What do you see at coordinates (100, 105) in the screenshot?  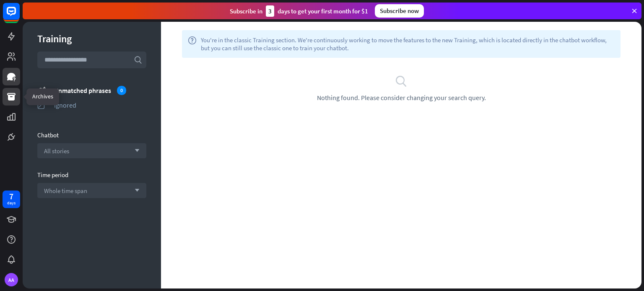 I see `div: Ignored` at bounding box center [100, 105].